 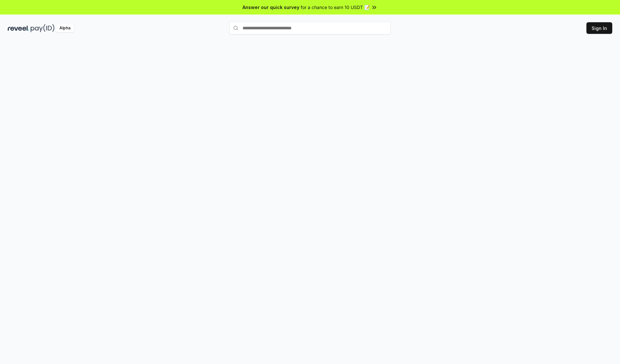 What do you see at coordinates (599, 28) in the screenshot?
I see `button: Sign In` at bounding box center [599, 28].